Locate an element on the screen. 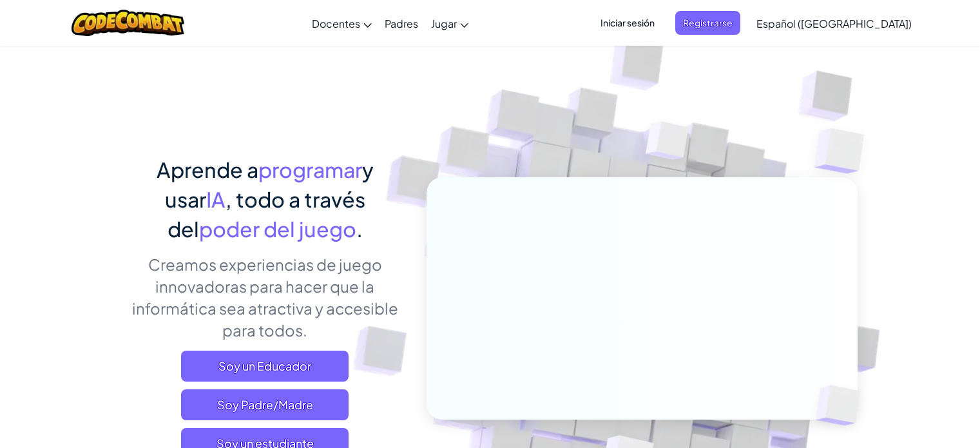  font: Padres is located at coordinates (401, 24).